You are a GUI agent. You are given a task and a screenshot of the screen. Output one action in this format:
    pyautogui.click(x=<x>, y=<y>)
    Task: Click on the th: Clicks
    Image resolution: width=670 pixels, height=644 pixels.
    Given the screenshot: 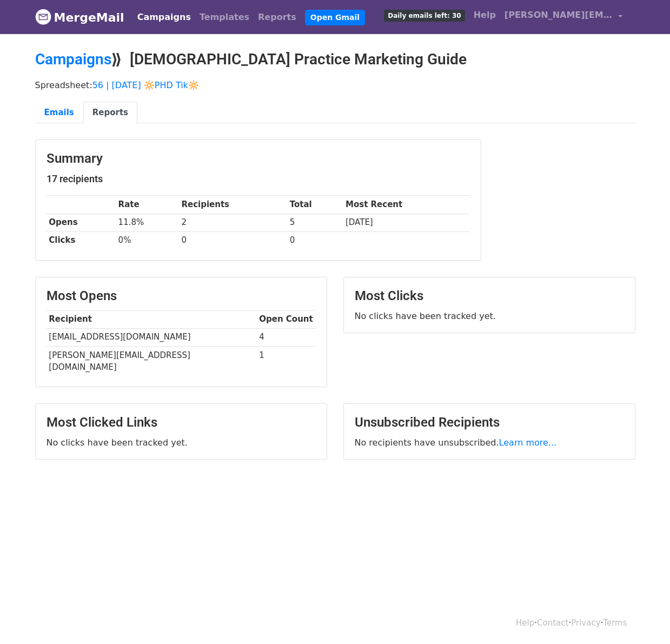 What is the action you would take?
    pyautogui.click(x=81, y=240)
    